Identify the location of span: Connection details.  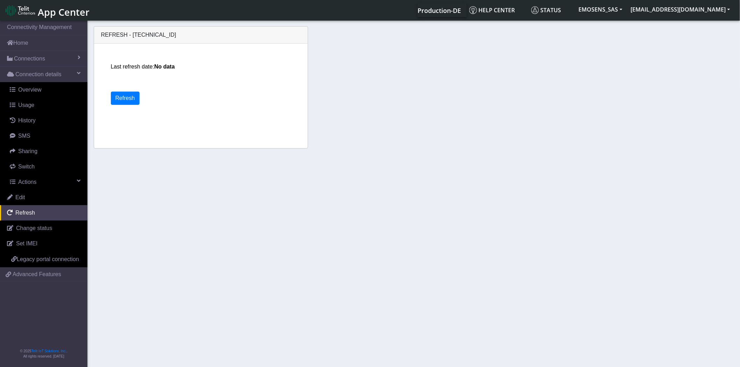
(38, 75).